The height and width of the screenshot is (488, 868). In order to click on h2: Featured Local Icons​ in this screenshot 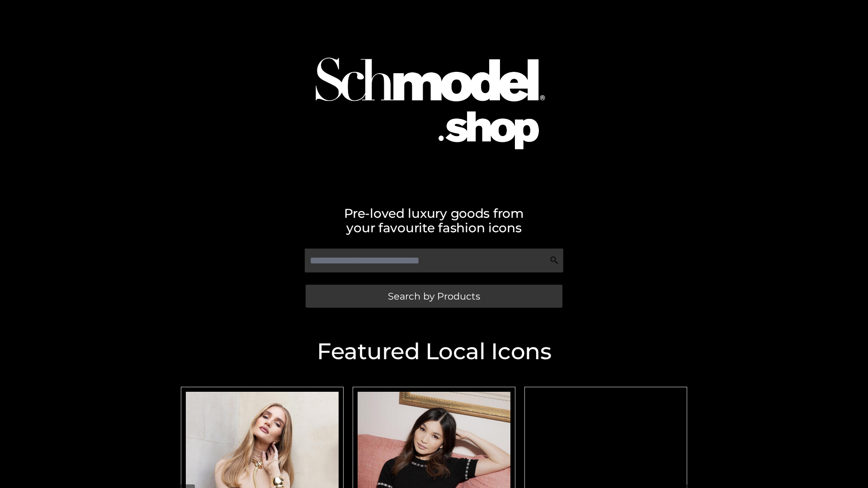, I will do `click(434, 351)`.